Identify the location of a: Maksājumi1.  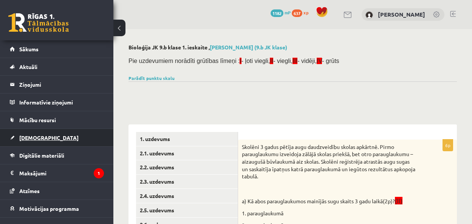
(57, 173).